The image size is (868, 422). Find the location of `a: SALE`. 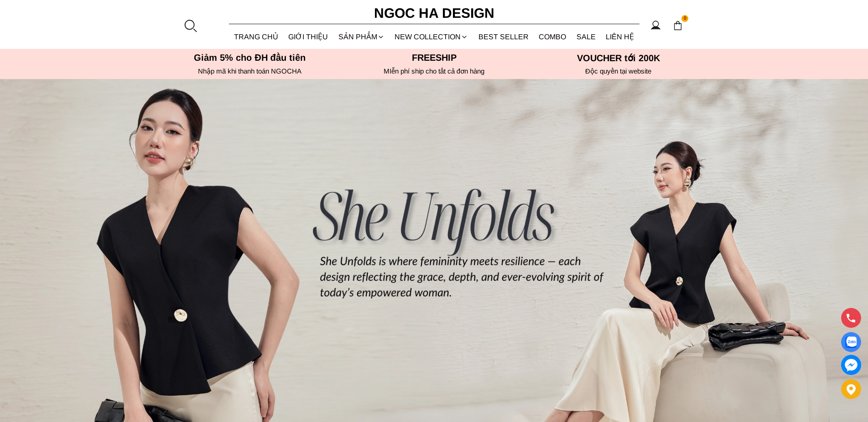

a: SALE is located at coordinates (586, 37).